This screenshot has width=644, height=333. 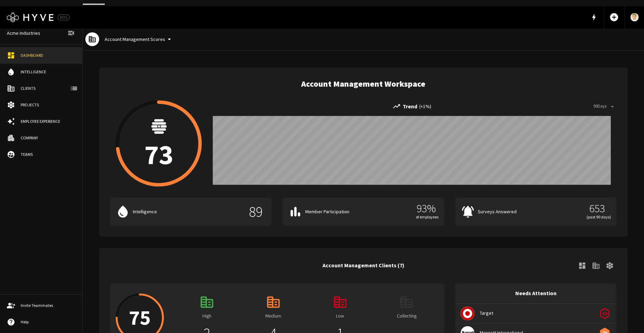 What do you see at coordinates (48, 121) in the screenshot?
I see `div: Employee Experience` at bounding box center [48, 121].